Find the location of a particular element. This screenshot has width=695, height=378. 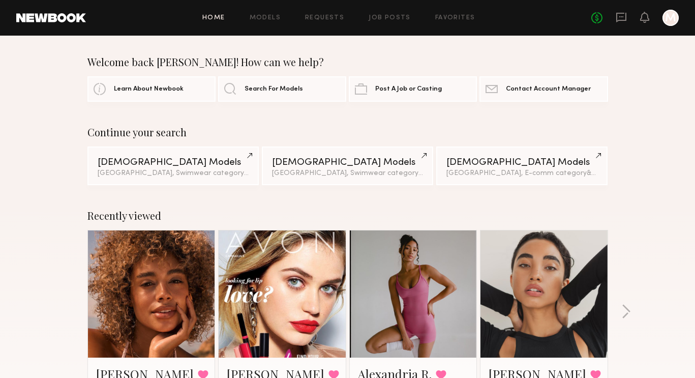

a: Post A Job or Casting is located at coordinates (413, 89).